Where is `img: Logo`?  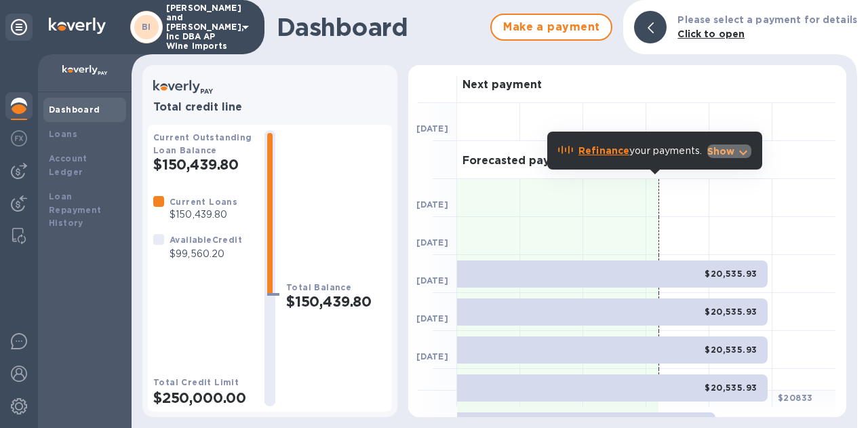 img: Logo is located at coordinates (78, 26).